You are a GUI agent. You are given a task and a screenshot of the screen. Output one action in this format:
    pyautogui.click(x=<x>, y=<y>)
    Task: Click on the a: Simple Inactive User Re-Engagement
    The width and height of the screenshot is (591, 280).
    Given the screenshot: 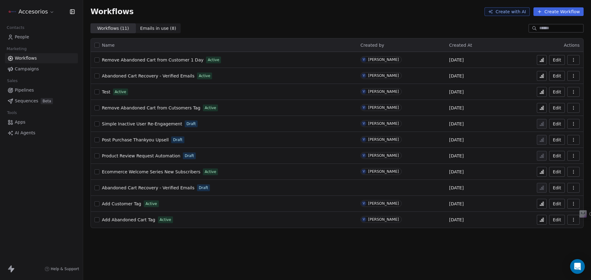 What is the action you would take?
    pyautogui.click(x=142, y=124)
    